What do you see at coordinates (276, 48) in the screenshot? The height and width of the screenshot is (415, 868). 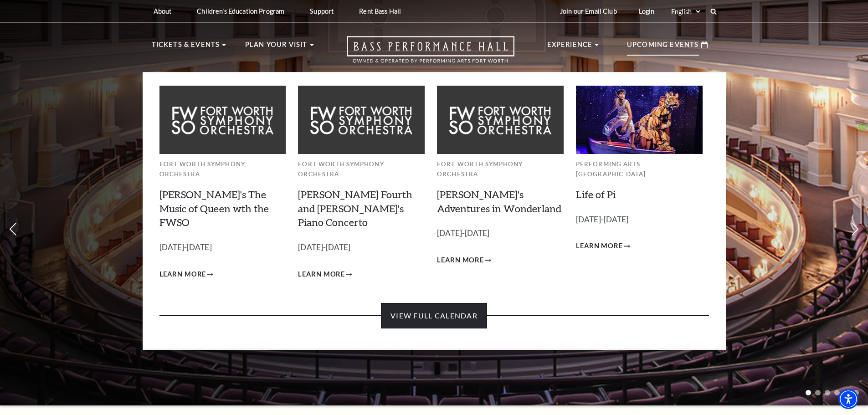 I see `p: Plan Your Visit` at bounding box center [276, 48].